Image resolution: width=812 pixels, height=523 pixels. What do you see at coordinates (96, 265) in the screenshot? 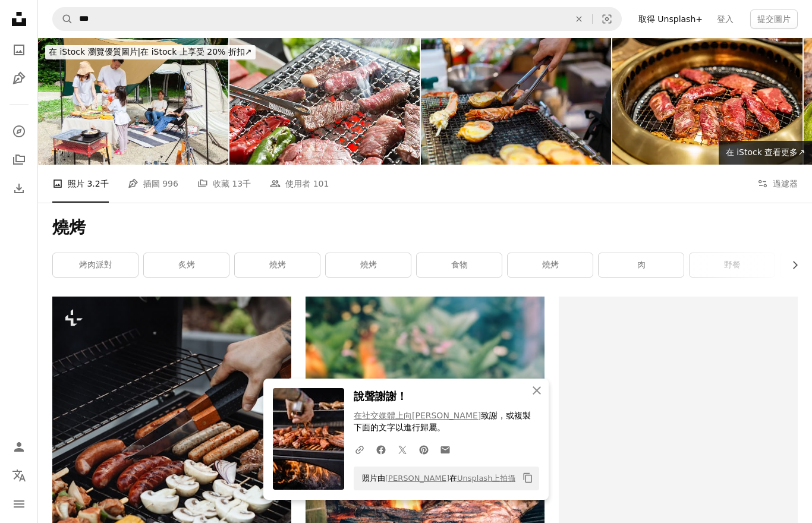
I see `font: 烤肉派對` at bounding box center [96, 265].